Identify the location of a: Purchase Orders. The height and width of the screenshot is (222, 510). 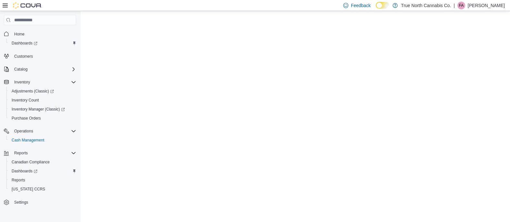
(26, 118).